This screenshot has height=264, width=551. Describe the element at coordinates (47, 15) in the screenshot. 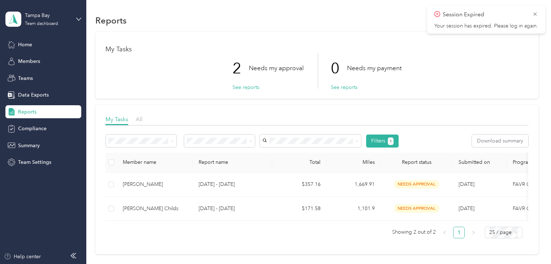

I see `div: Tampa Bay` at that location.